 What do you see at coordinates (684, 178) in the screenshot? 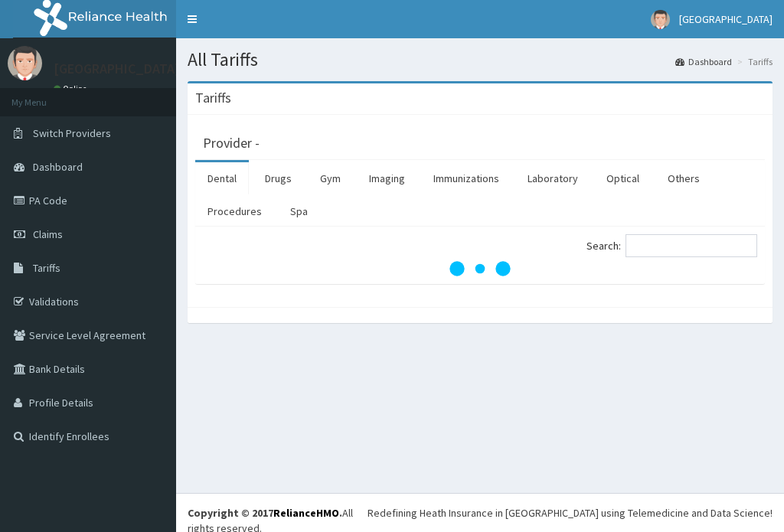
I see `a: Others` at bounding box center [684, 178].